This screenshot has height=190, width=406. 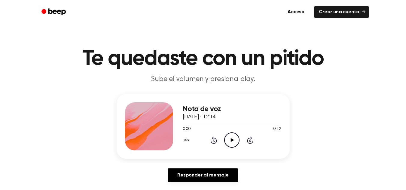 I want to click on font: Responder al mensaje, so click(x=203, y=175).